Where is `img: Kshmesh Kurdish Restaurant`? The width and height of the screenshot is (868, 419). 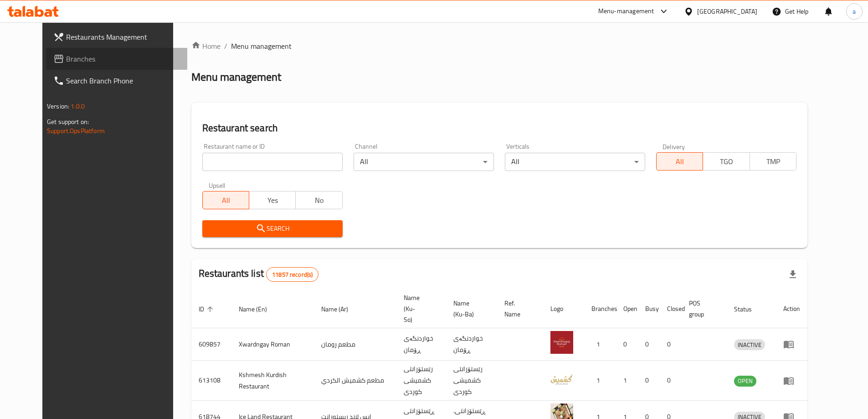
img: Kshmesh Kurdish Restaurant is located at coordinates (561, 379).